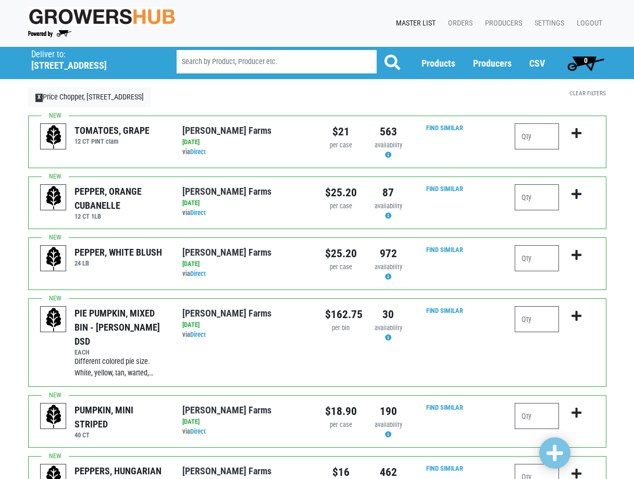 The width and height of the screenshot is (634, 479). What do you see at coordinates (537, 63) in the screenshot?
I see `a: CSV` at bounding box center [537, 63].